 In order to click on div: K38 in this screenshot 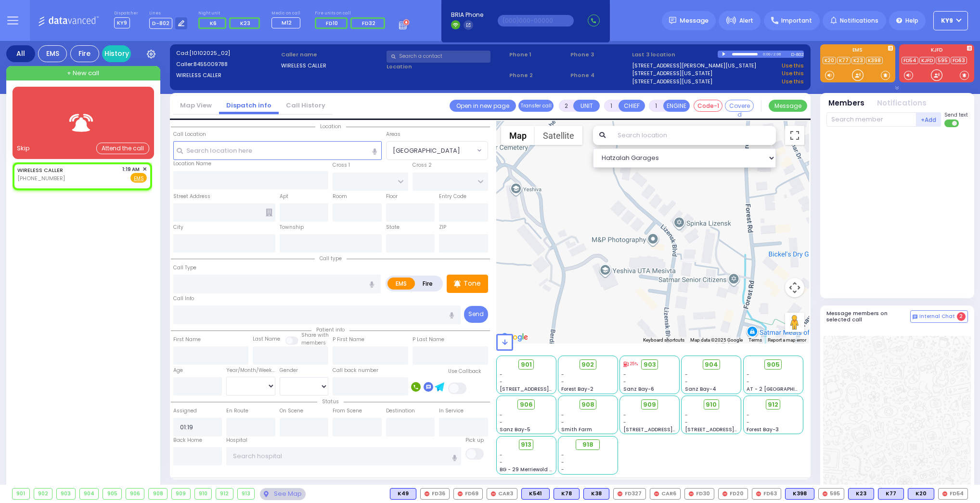, I will do `click(597, 494)`.